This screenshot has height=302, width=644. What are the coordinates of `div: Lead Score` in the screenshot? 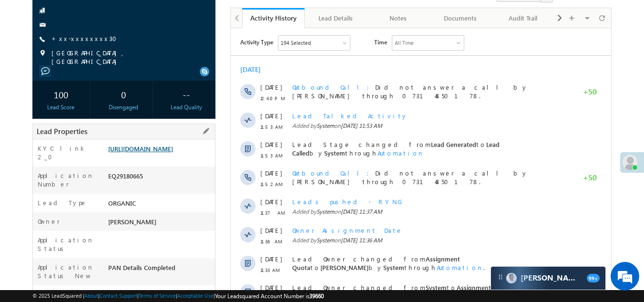 It's located at (61, 107).